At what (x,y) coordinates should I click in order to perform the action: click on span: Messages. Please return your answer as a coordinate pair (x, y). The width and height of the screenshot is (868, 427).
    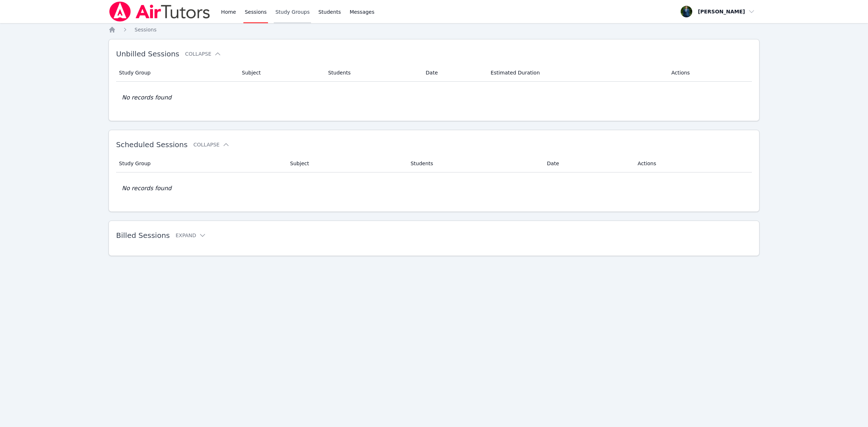
    Looking at the image, I should click on (362, 12).